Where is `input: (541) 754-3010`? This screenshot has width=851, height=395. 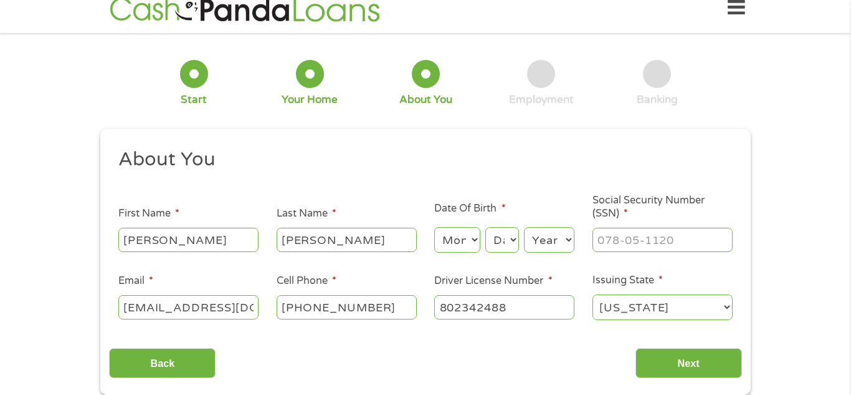
input: (541) 754-3010 is located at coordinates (347, 307).